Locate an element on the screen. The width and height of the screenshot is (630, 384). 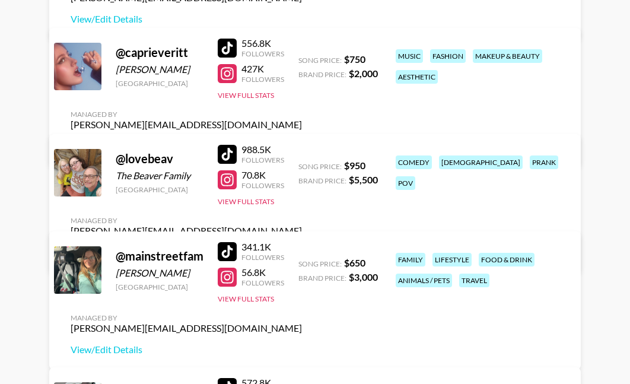
strong: $ 650 is located at coordinates (355, 262).